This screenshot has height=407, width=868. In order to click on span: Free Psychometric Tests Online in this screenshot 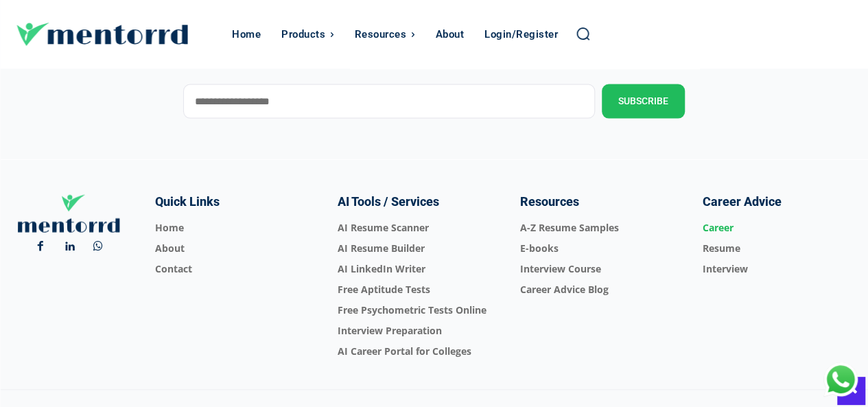, I will do `click(413, 310)`.